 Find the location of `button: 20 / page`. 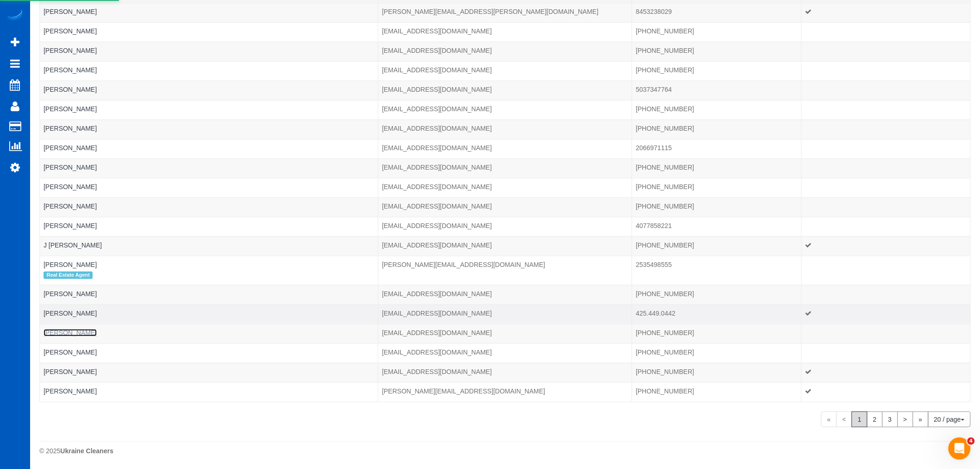

button: 20 / page is located at coordinates (949, 419).